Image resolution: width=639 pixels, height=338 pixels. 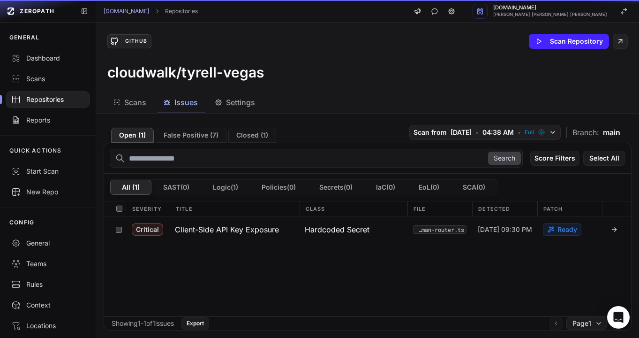 I want to click on button: Client-Side API Key Exposure, so click(x=234, y=229).